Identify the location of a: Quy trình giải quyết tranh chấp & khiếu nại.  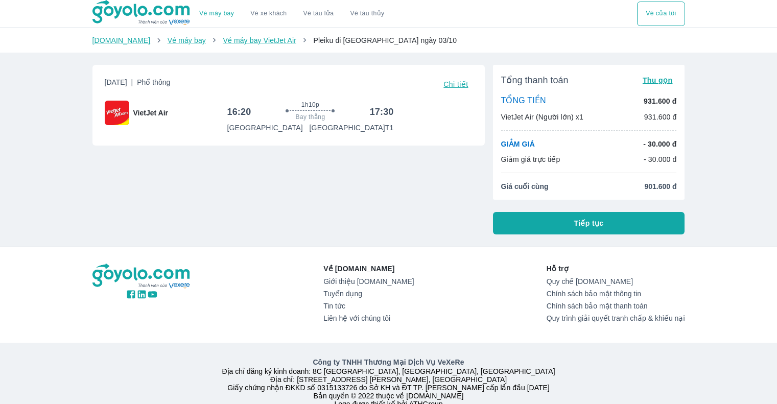
(616, 318).